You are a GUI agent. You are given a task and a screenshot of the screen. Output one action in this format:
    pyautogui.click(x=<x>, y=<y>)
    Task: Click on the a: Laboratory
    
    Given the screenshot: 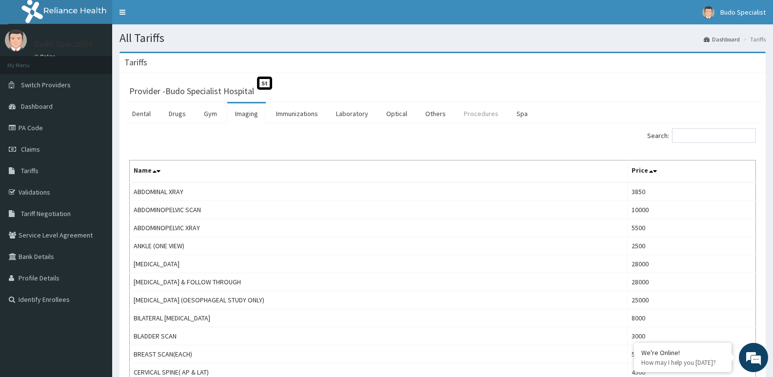 What is the action you would take?
    pyautogui.click(x=352, y=114)
    